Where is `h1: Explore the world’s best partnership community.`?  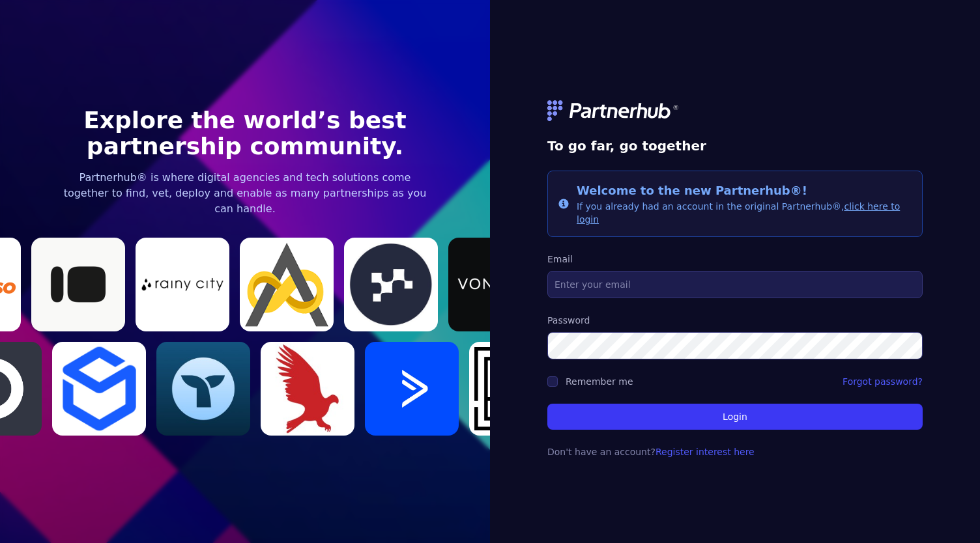 h1: Explore the world’s best partnership community. is located at coordinates (245, 133).